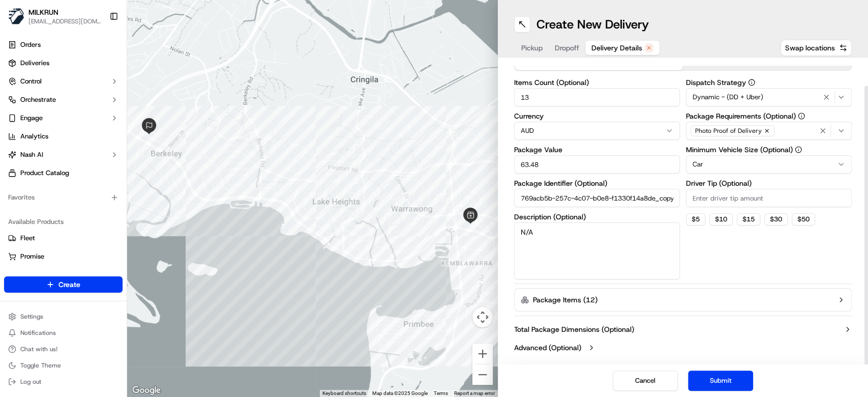 The image size is (868, 397). Describe the element at coordinates (567, 48) in the screenshot. I see `span: Dropoff` at that location.